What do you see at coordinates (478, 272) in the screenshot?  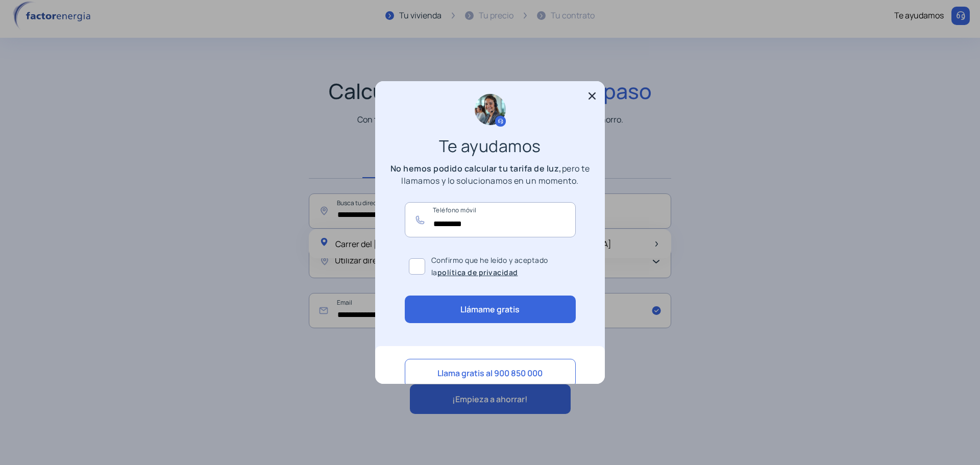 I see `a: política de privacidad` at bounding box center [478, 272].